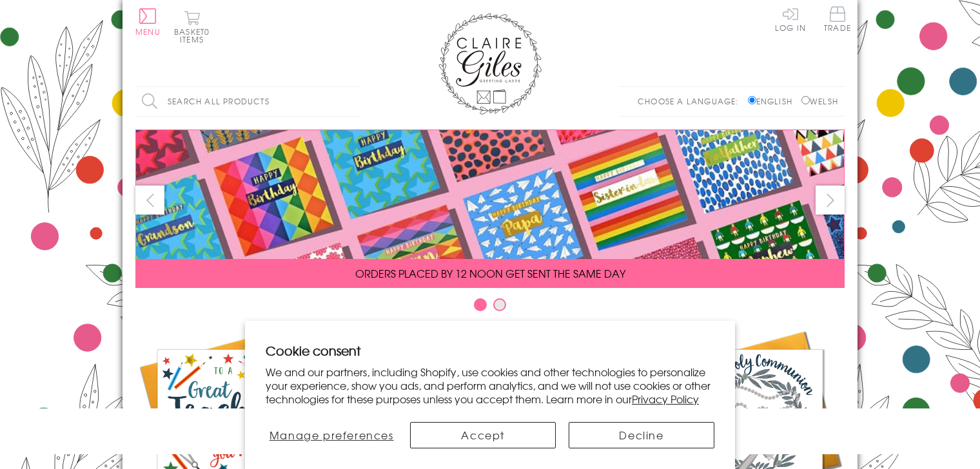  I want to click on label: Welsh, so click(819, 102).